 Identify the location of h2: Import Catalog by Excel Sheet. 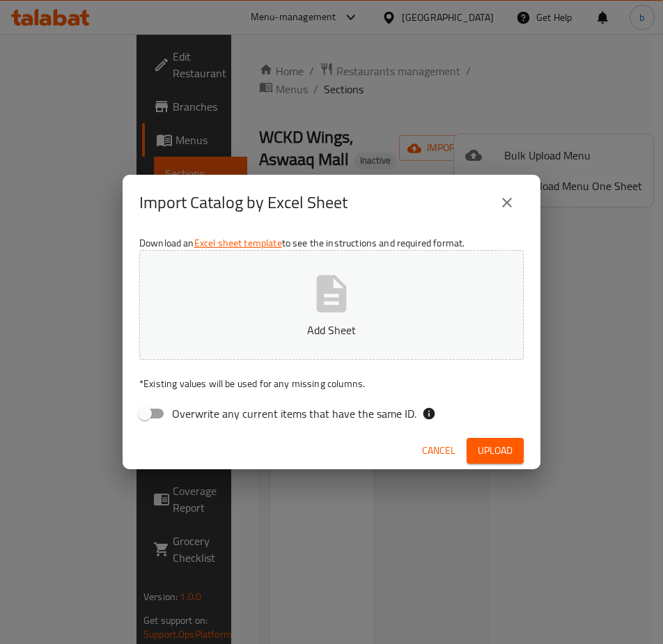
(243, 202).